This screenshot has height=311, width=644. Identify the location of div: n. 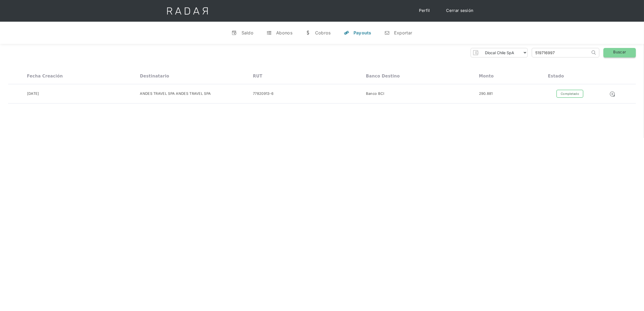
(387, 33).